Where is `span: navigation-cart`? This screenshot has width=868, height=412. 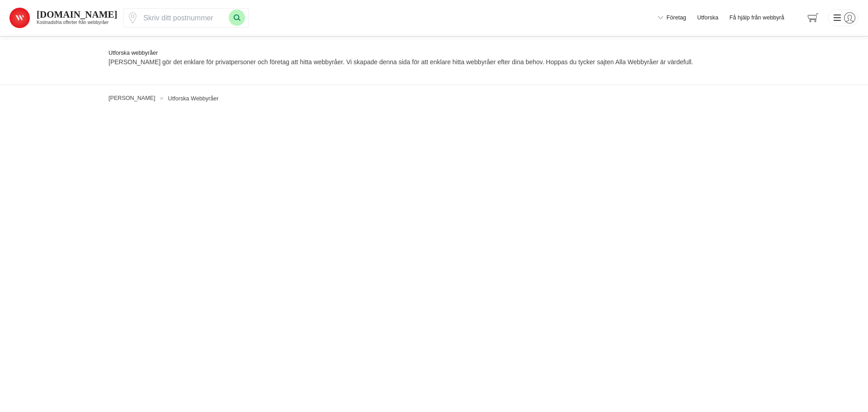
span: navigation-cart is located at coordinates (813, 18).